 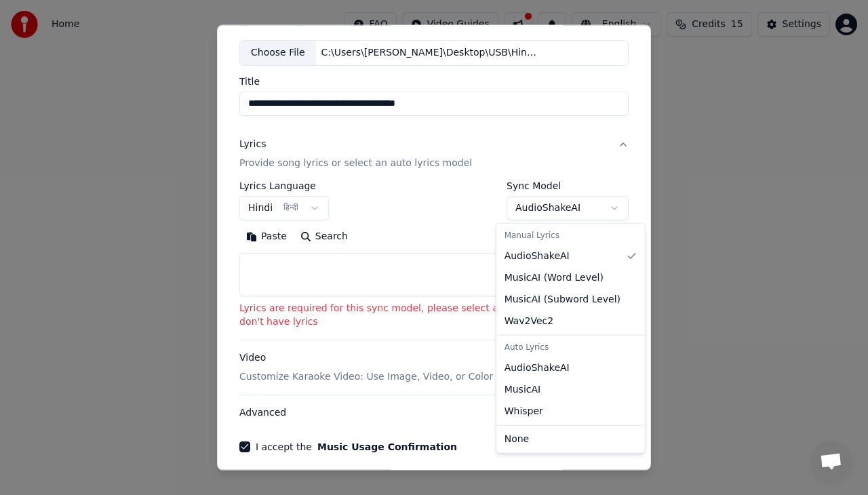 I want to click on span: MusicAI ( Word Level ), so click(x=554, y=279).